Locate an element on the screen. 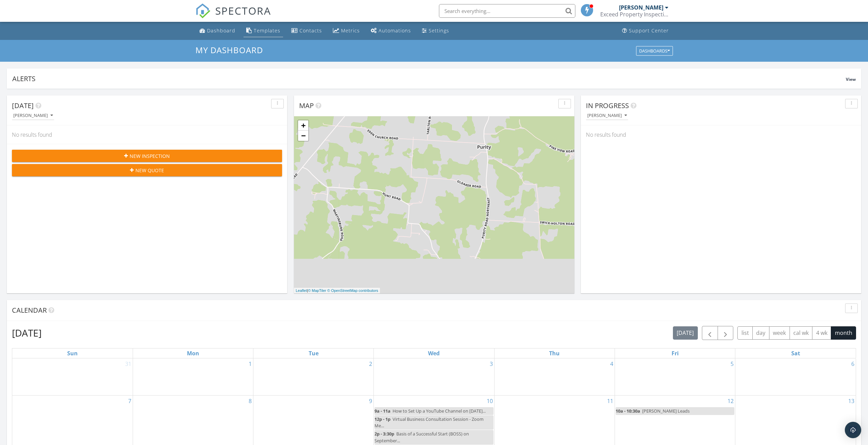 The image size is (868, 445). div: Templates is located at coordinates (267, 30).